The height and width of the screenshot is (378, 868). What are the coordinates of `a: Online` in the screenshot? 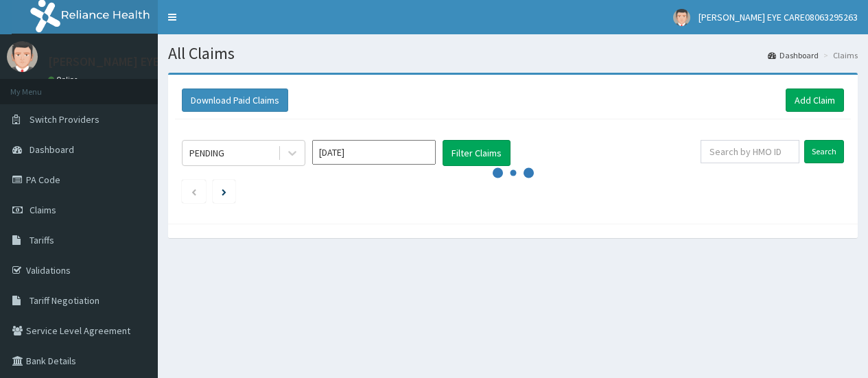 It's located at (64, 80).